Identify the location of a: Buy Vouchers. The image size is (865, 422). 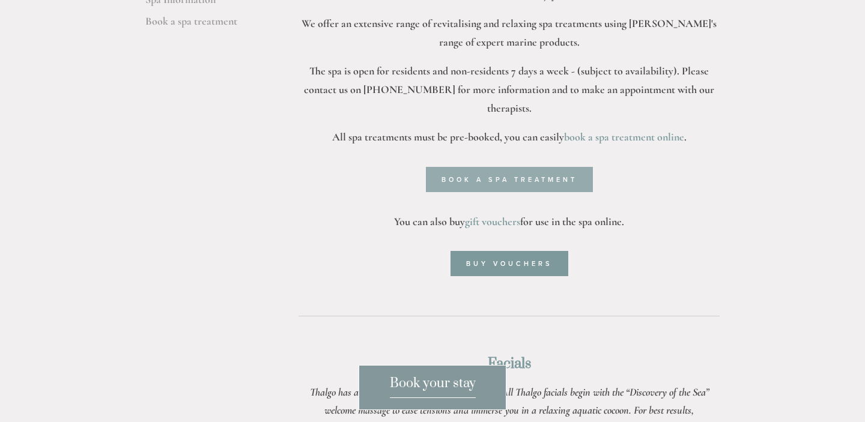
(509, 264).